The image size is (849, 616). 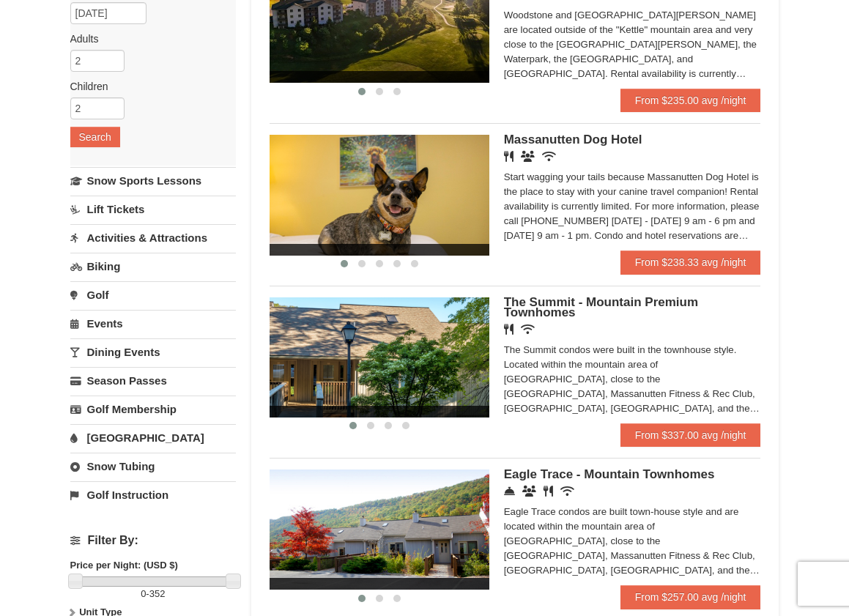 What do you see at coordinates (153, 466) in the screenshot?
I see `a: Snow Tubing` at bounding box center [153, 466].